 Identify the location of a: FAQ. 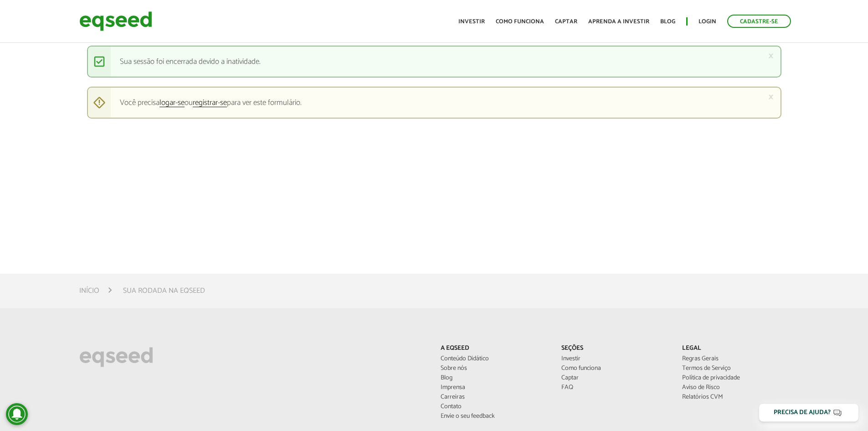
(615, 388).